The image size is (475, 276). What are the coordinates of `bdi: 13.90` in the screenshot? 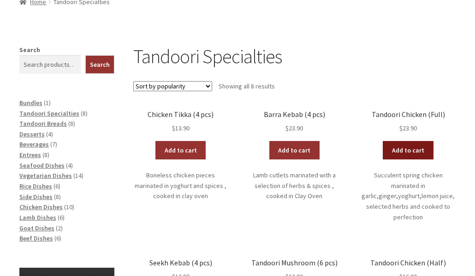 It's located at (181, 128).